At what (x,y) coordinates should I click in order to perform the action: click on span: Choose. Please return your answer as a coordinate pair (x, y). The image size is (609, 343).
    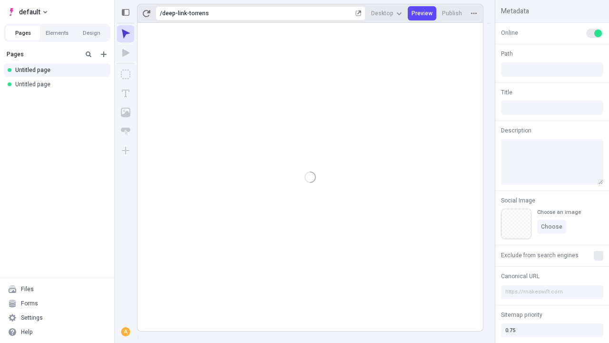
    Looking at the image, I should click on (552, 227).